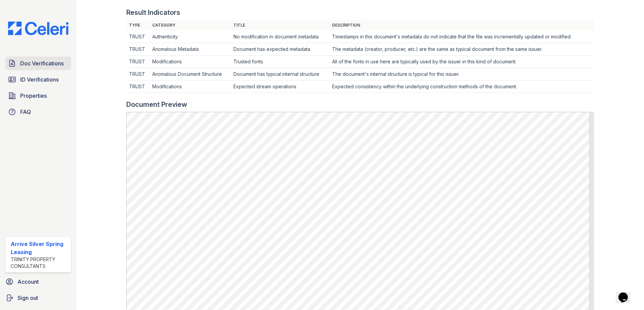 This screenshot has width=644, height=310. Describe the element at coordinates (190, 74) in the screenshot. I see `td: Anomalous Document Structure` at that location.